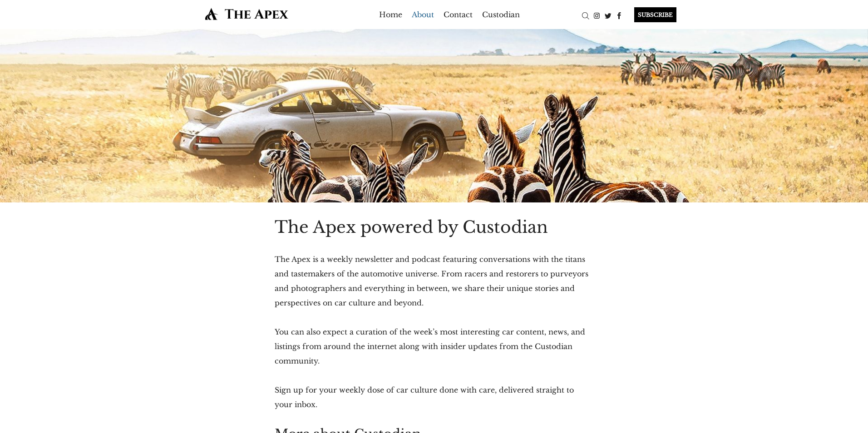  What do you see at coordinates (433, 227) in the screenshot?
I see `h1: The Apex powered by Custodian` at bounding box center [433, 227].